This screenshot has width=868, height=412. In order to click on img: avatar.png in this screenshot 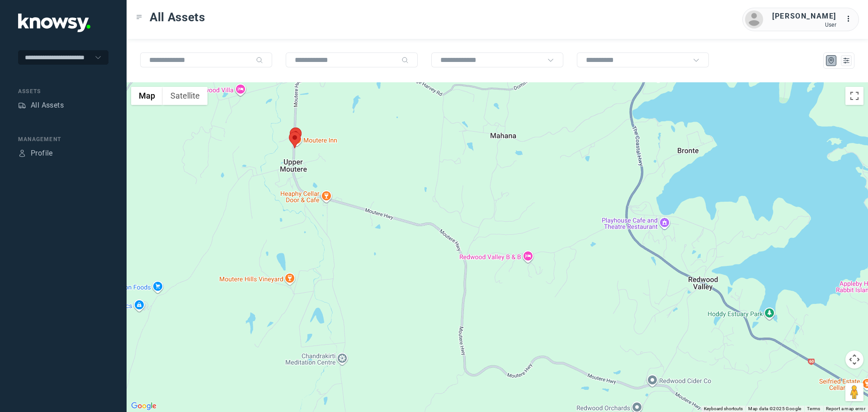, I will do `click(754, 20)`.